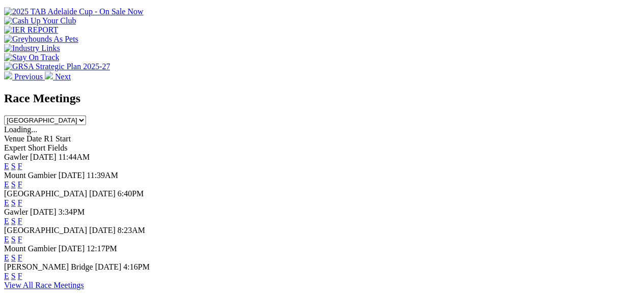 This screenshot has width=644, height=294. What do you see at coordinates (322, 99) in the screenshot?
I see `h2: Race Meetings` at bounding box center [322, 99].